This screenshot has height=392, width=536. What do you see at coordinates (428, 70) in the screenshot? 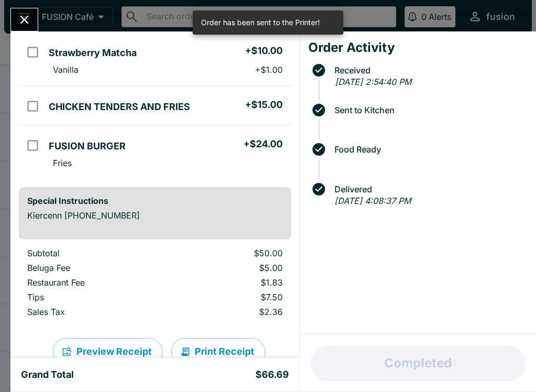
I see `span: Received` at bounding box center [428, 70].